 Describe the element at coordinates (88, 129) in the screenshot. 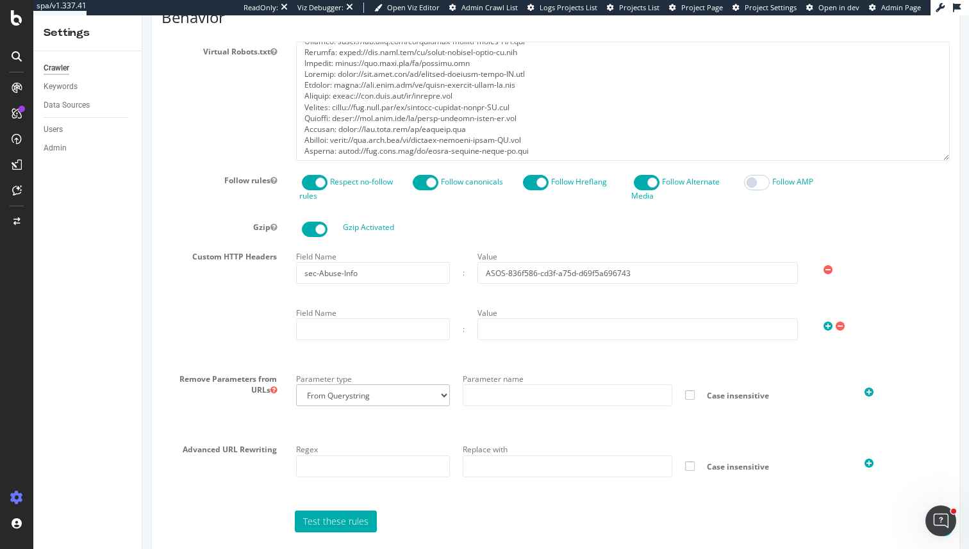

I see `a: Users` at that location.